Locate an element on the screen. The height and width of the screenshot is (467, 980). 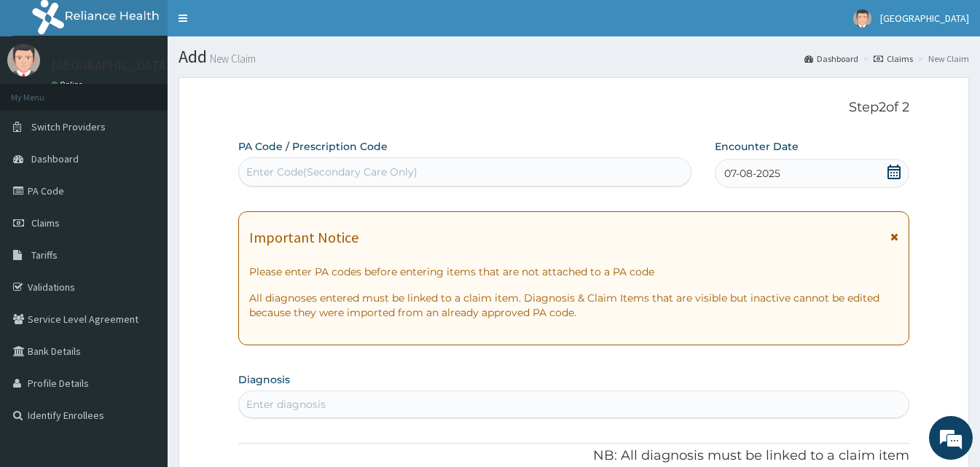
p: Please enter PA codes before entering items that are not attached to a PA code is located at coordinates (573, 272).